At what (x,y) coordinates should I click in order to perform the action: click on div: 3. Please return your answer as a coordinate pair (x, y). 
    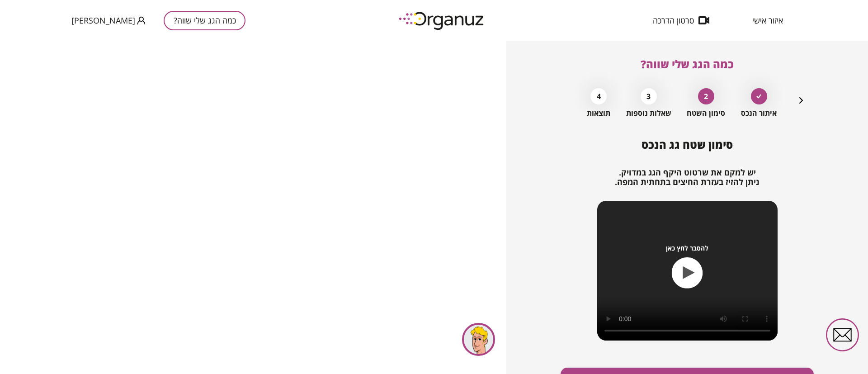
    Looking at the image, I should click on (649, 96).